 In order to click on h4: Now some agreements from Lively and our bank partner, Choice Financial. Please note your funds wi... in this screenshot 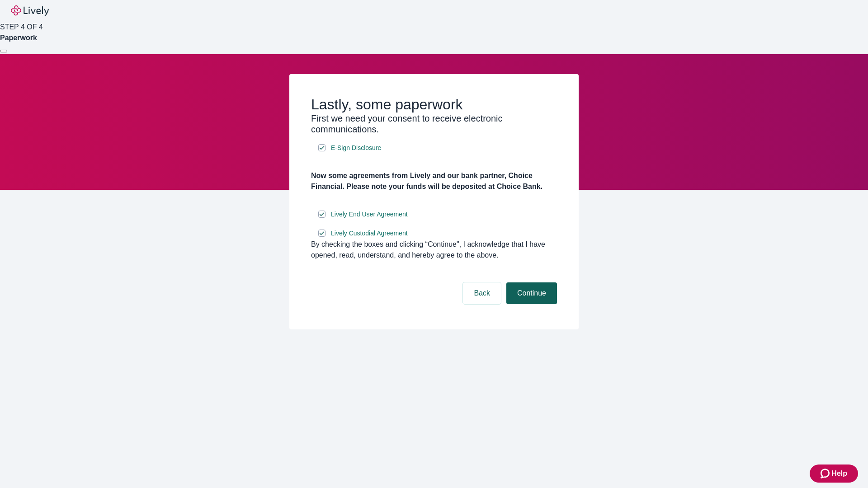, I will do `click(434, 181)`.